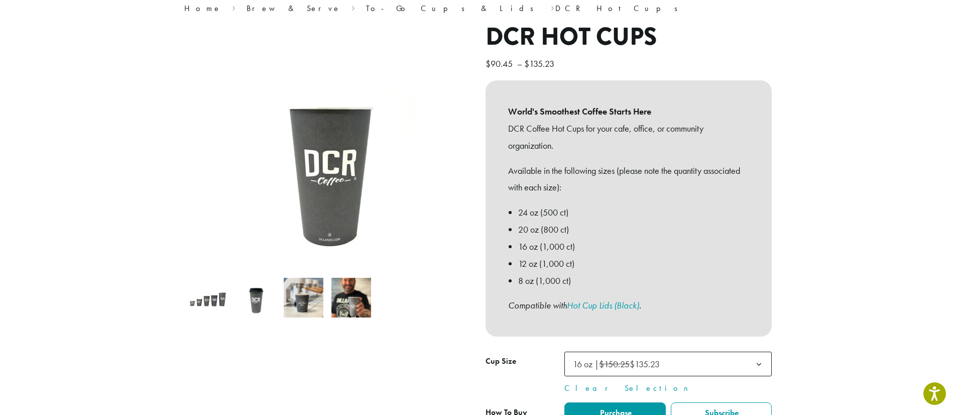  I want to click on label: Cup Size, so click(525, 361).